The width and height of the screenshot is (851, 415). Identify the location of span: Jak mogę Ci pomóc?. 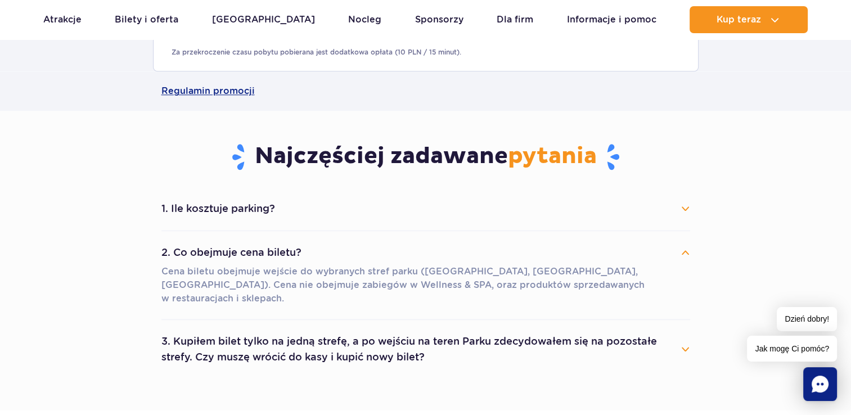
(792, 349).